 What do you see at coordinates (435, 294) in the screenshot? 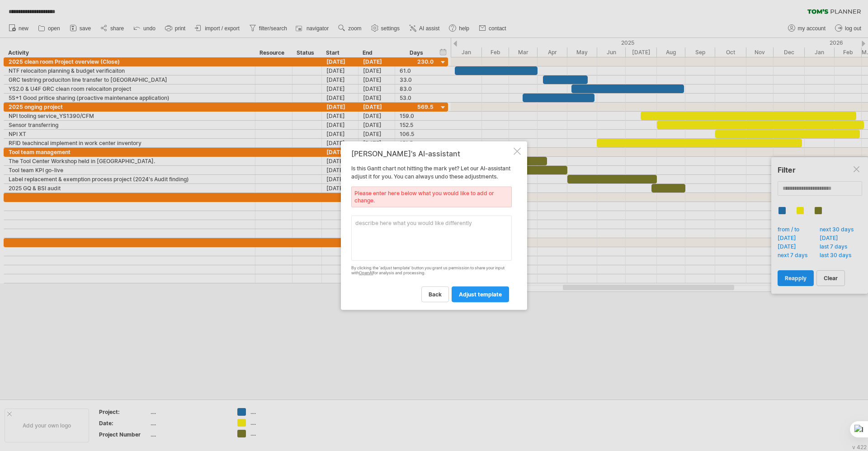
I see `a: back` at bounding box center [435, 294].